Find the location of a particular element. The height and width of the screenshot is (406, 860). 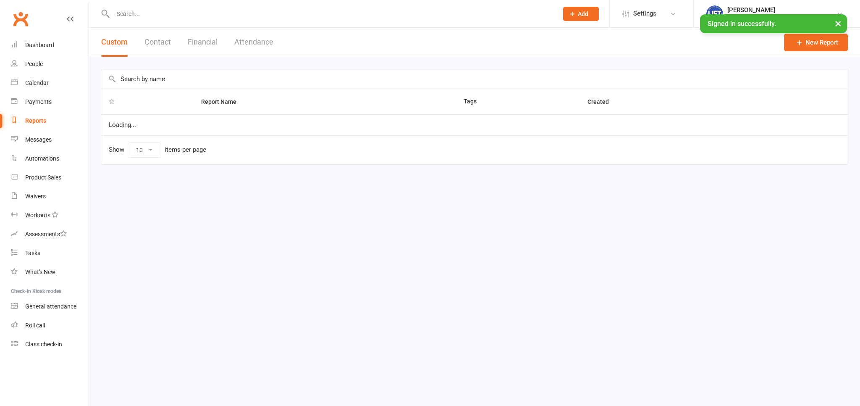

a: General attendance kiosk mode is located at coordinates (50, 306).